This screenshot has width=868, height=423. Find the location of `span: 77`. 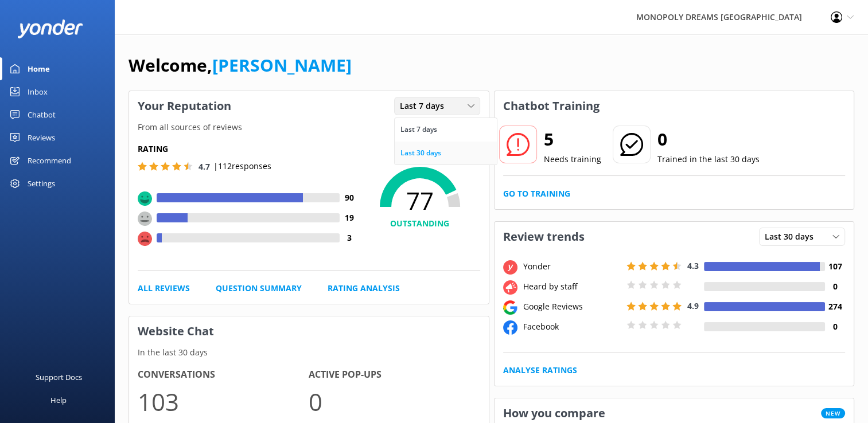

span: 77 is located at coordinates (420, 200).